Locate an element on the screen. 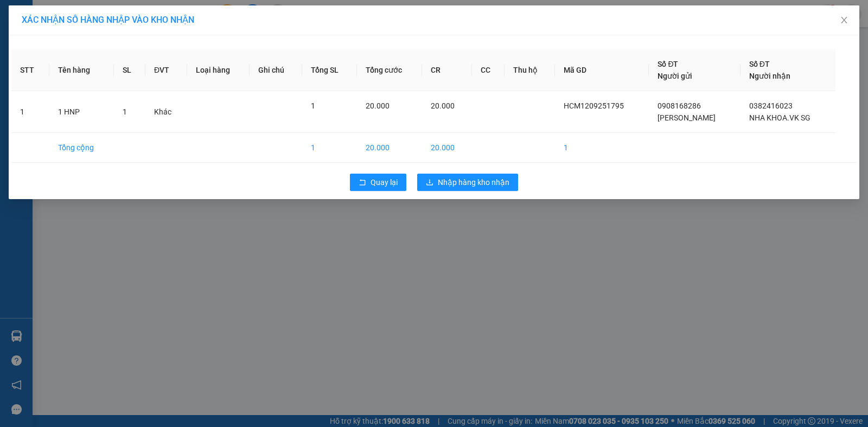  button: downloadNhập hàng kho nhận is located at coordinates (468, 182).